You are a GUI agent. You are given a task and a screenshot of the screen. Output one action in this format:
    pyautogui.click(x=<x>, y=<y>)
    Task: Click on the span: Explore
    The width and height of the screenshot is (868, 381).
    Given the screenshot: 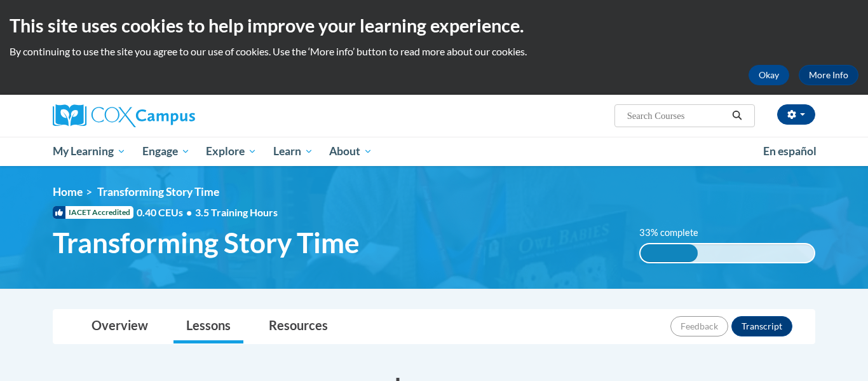 What is the action you would take?
    pyautogui.click(x=231, y=151)
    